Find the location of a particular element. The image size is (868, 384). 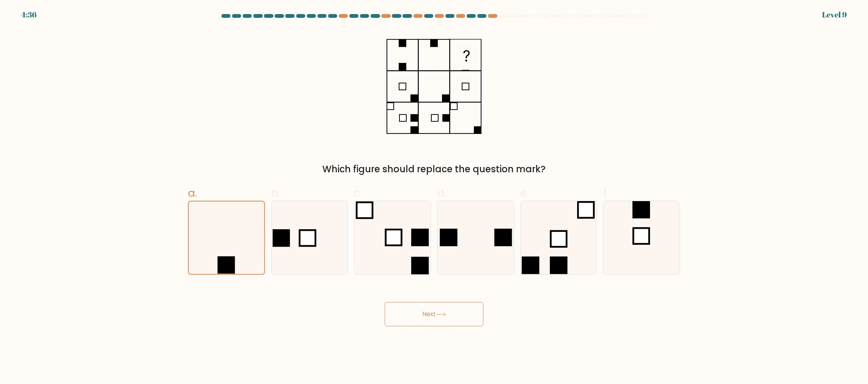

span: e. is located at coordinates (525, 193).